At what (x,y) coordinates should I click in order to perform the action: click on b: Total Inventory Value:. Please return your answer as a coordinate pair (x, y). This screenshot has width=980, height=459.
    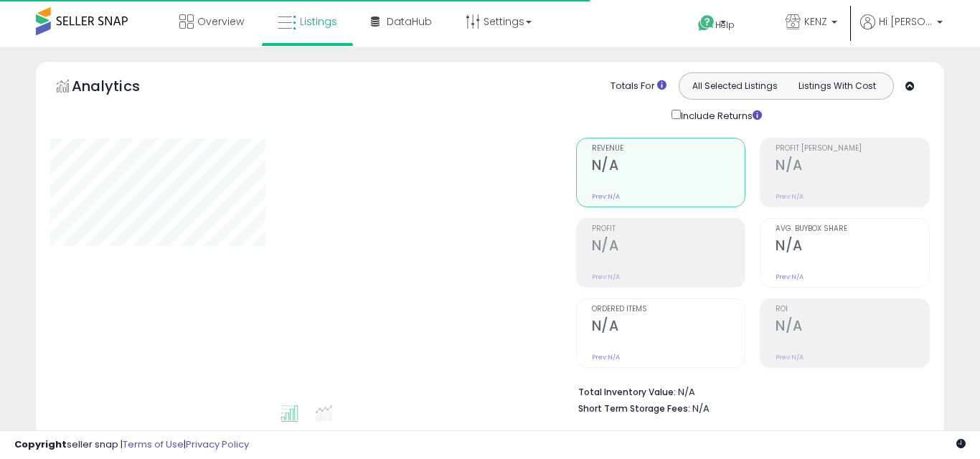
    Looking at the image, I should click on (627, 391).